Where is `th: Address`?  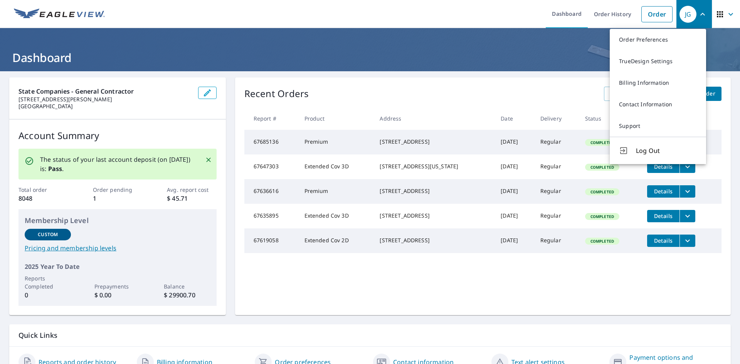 th: Address is located at coordinates (434, 118).